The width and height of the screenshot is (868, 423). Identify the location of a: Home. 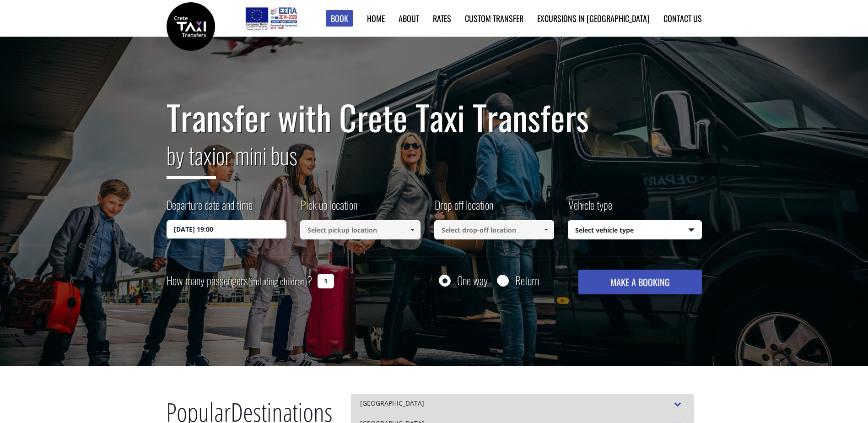
(376, 18).